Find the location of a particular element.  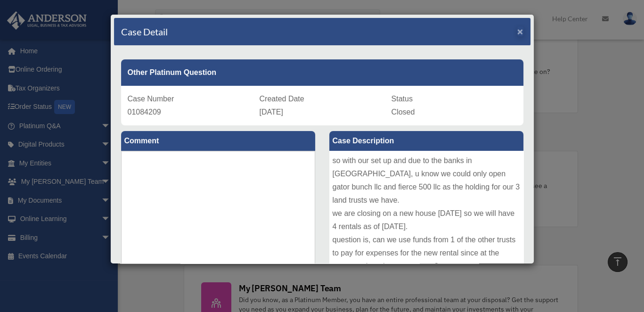

span: Case Number is located at coordinates (151, 98).